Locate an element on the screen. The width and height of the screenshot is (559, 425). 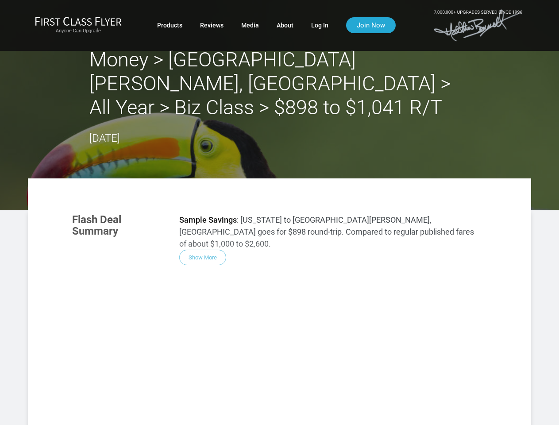
small: Anyone Can Upgrade is located at coordinates (78, 31).